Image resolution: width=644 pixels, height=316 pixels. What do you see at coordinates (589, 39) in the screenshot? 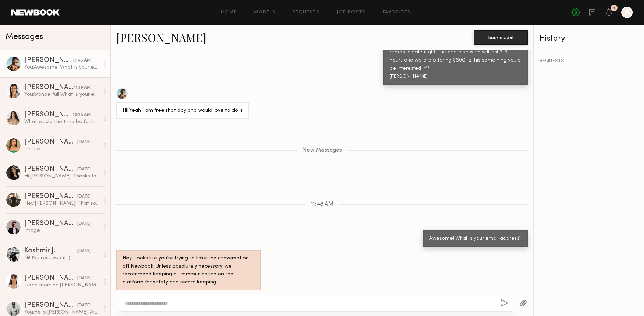
I see `div: History` at bounding box center [589, 39].